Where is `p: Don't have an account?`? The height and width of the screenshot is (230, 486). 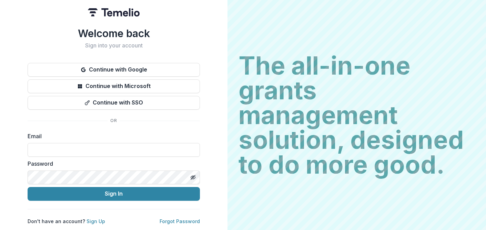 p: Don't have an account? is located at coordinates (66, 221).